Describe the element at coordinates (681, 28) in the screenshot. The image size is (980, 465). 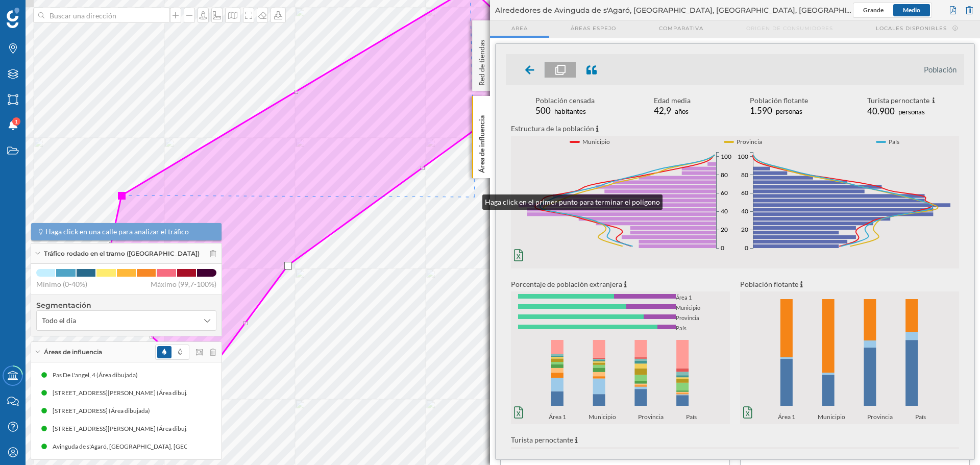
I see `span: Comparativa` at that location.